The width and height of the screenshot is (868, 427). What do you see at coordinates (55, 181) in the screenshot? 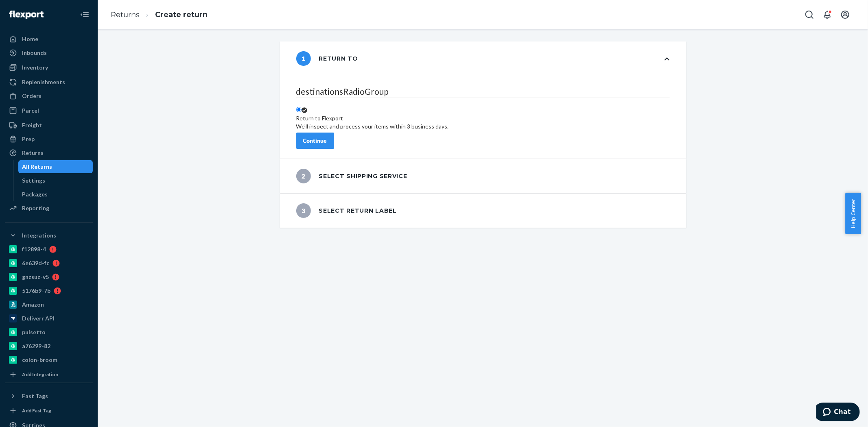
I see `a: Settings` at bounding box center [55, 181].